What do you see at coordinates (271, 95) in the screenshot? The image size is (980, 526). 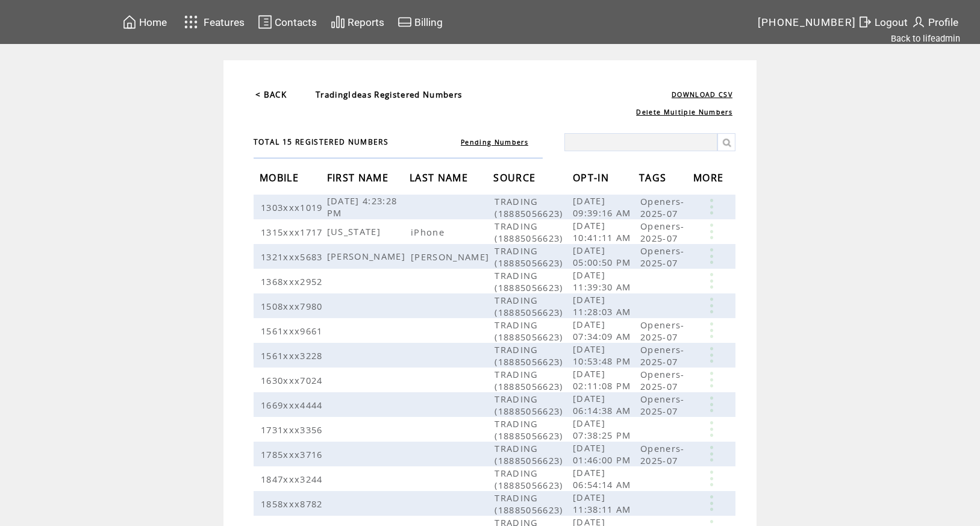 I see `a: < BACK` at bounding box center [271, 95].